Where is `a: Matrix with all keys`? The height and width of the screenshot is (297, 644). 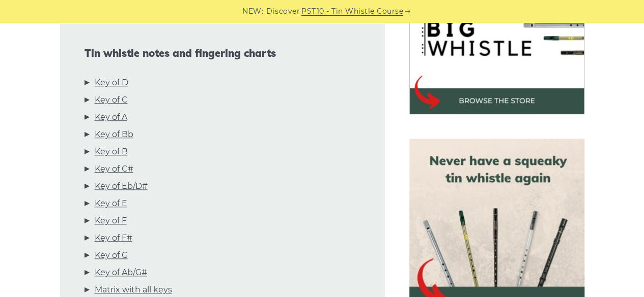 a: Matrix with all keys is located at coordinates (133, 290).